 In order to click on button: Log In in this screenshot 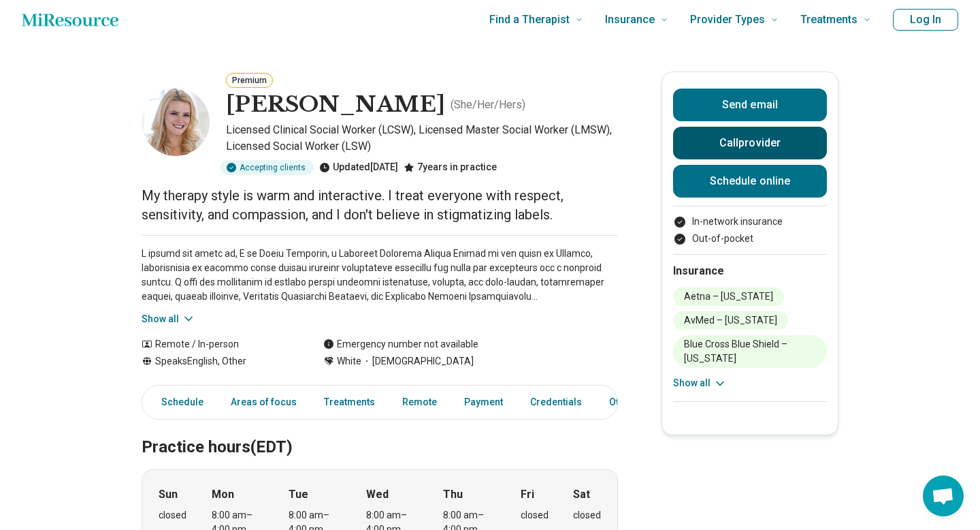, I will do `click(926, 20)`.